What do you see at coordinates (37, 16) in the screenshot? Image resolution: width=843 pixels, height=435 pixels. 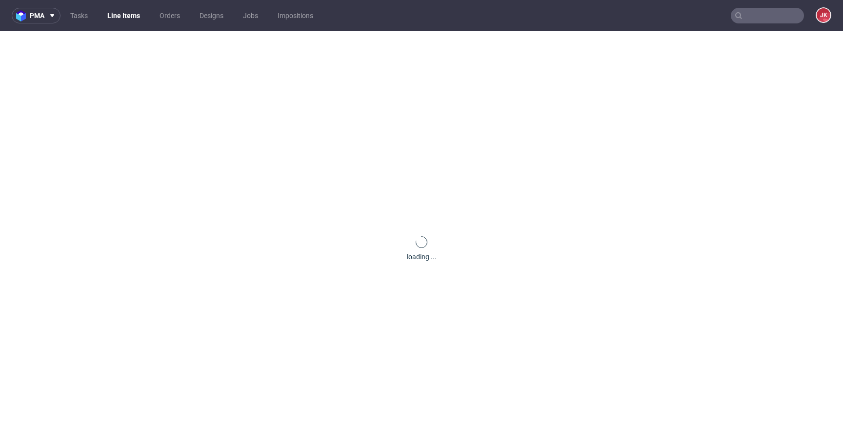 I see `span: pma` at bounding box center [37, 16].